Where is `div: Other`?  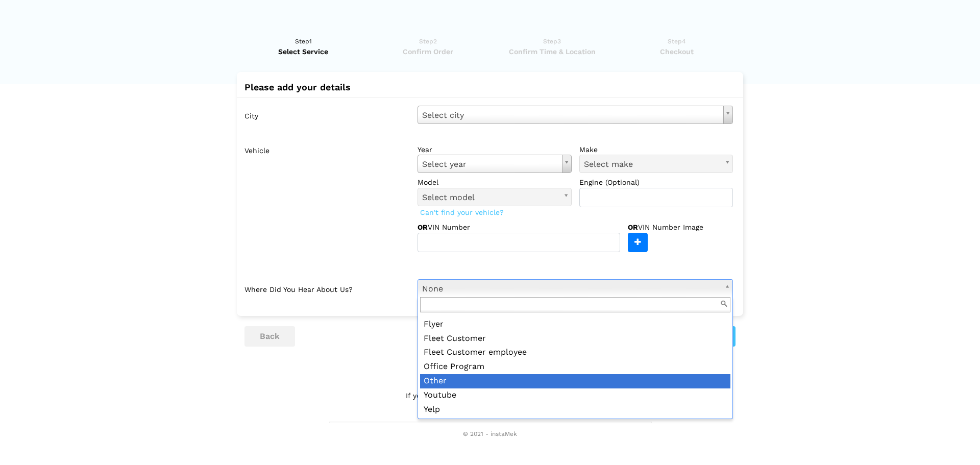
div: Other is located at coordinates (575, 381).